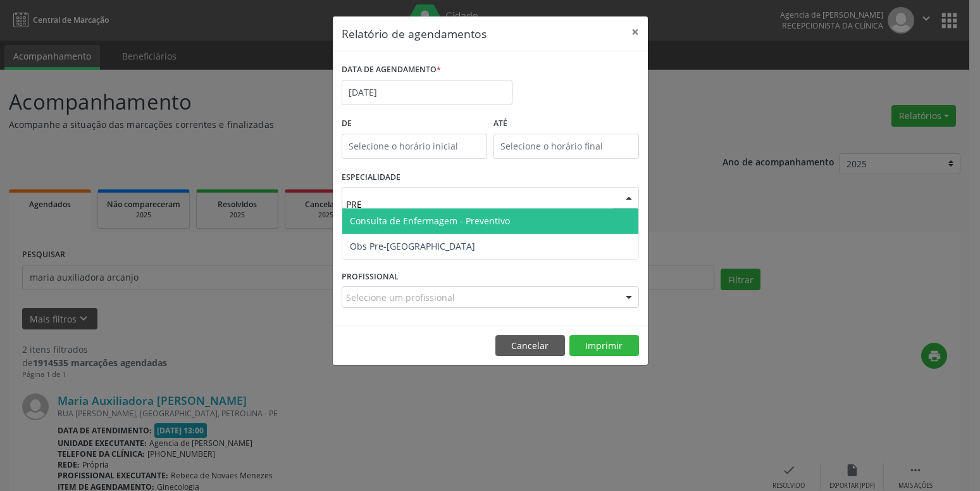 The image size is (980, 491). Describe the element at coordinates (415, 146) in the screenshot. I see `input: Selecione o horário inicial` at that location.